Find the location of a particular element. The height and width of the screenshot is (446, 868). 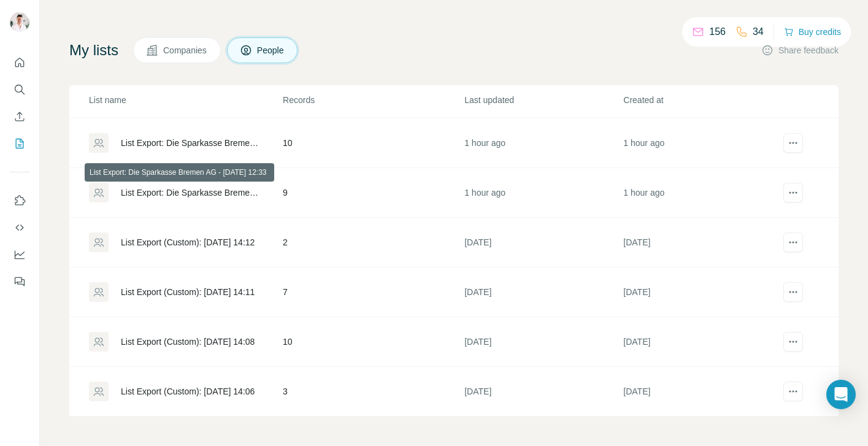

td: 9 is located at coordinates (374, 193).